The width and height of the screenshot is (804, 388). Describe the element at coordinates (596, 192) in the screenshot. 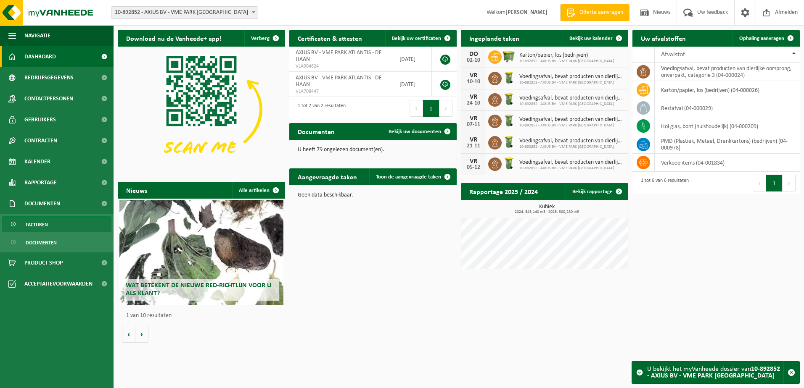

I see `a: Bekijk rapportage` at that location.